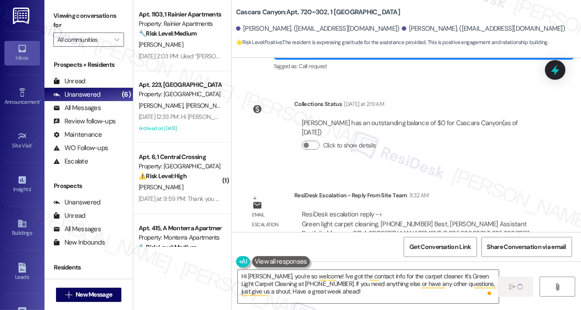  Describe the element at coordinates (180, 14) in the screenshot. I see `div: Apt. 1103, 1 Rainier Apartments` at that location.